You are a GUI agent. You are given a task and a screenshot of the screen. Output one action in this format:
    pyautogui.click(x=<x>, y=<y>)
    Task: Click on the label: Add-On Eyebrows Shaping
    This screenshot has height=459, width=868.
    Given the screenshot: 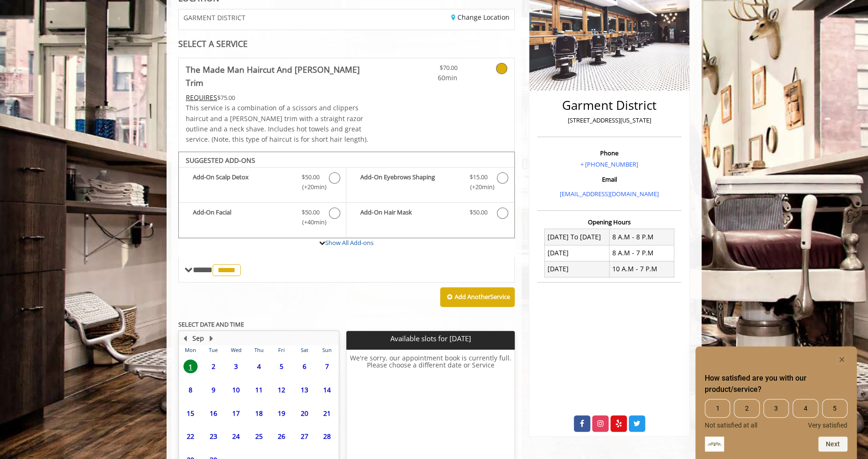 What is the action you would take?
    pyautogui.click(x=430, y=183)
    